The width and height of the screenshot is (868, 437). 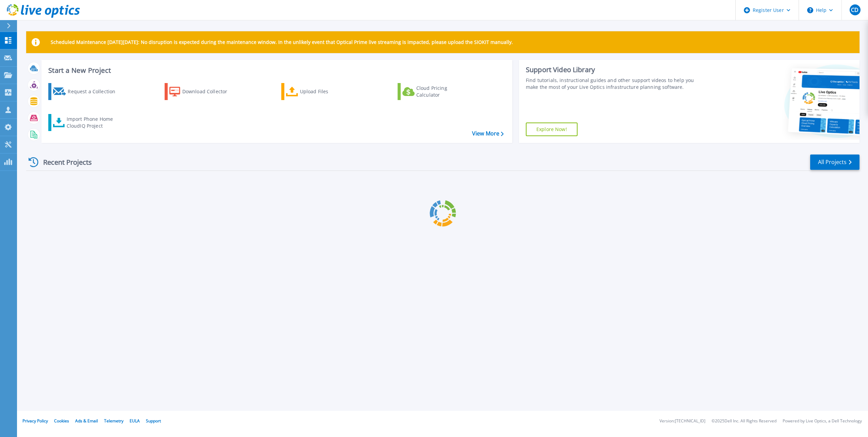 I want to click on a: Ads & Email, so click(x=86, y=420).